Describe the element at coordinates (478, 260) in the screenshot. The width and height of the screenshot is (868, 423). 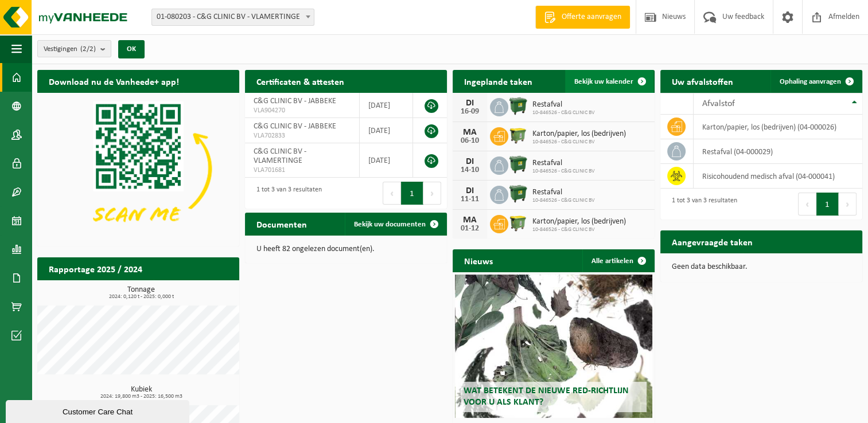
I see `h2: Nieuws` at that location.